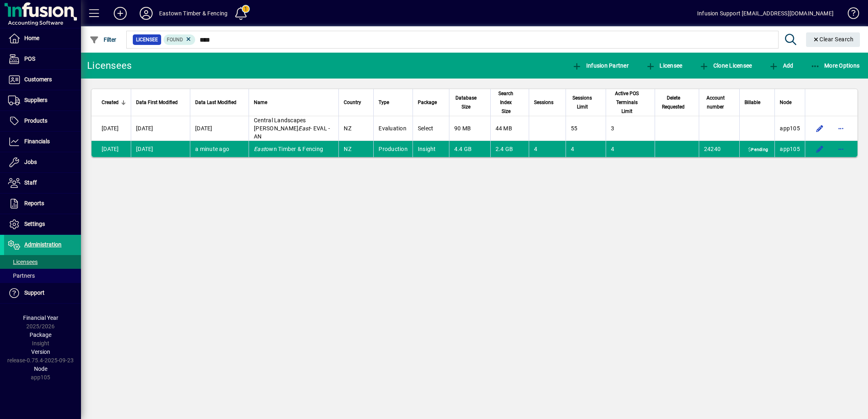  I want to click on span: Settings, so click(34, 224).